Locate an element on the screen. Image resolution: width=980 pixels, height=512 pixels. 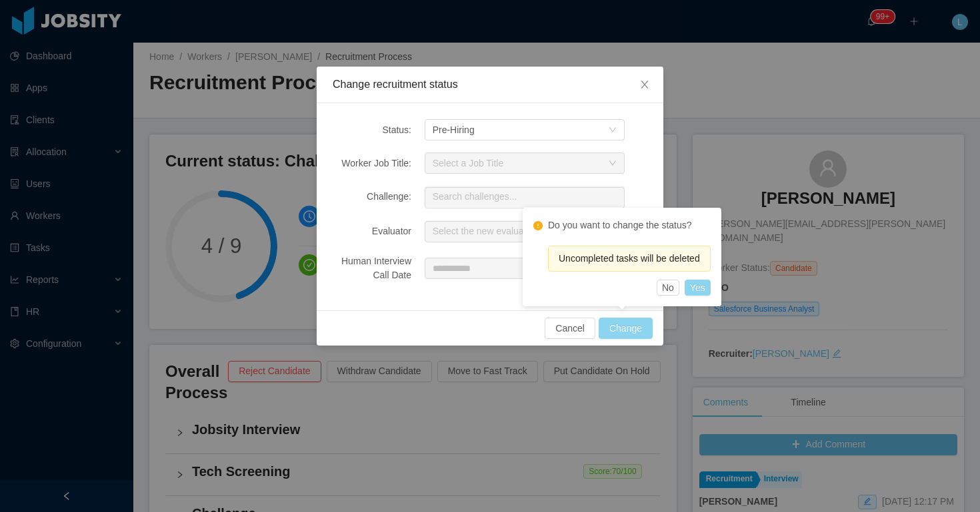
div: Change recruitment status is located at coordinates (490, 84).